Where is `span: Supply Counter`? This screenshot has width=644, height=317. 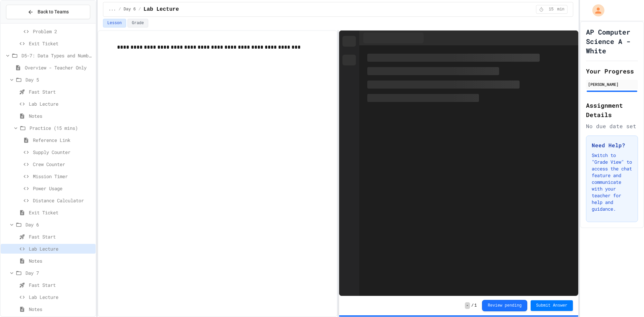 span: Supply Counter is located at coordinates (63, 152).